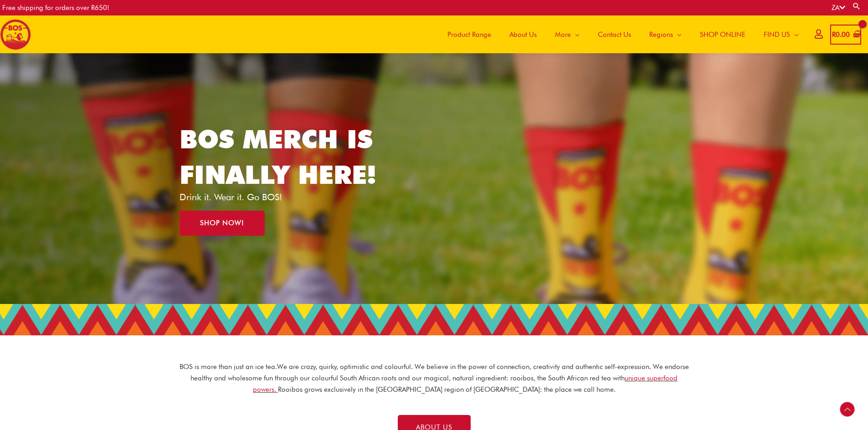 The width and height of the screenshot is (868, 430). Describe the element at coordinates (434, 379) in the screenshot. I see `p: BOS is more than just an ice tea. We are crazy, quirky, optimistic and colourful. We believe in t...` at that location.